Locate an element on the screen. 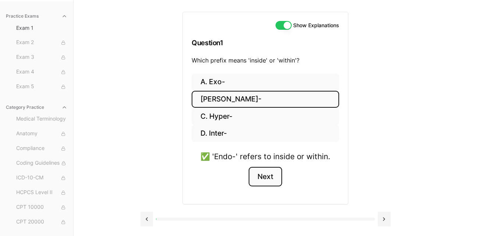 The width and height of the screenshot is (494, 236). button: CPT 10000 is located at coordinates (42, 207).